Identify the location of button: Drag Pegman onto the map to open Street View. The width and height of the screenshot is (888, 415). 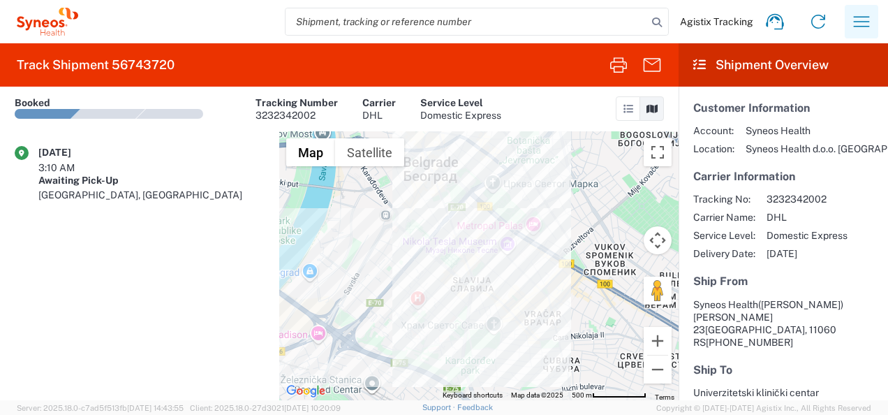
(657, 290).